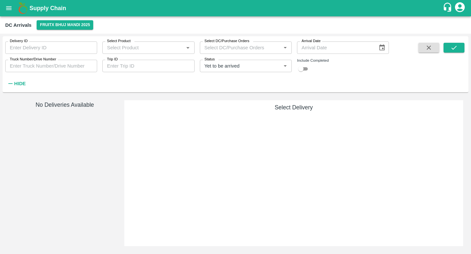 This screenshot has height=254, width=471. What do you see at coordinates (19, 41) in the screenshot?
I see `label: Delivery ID` at bounding box center [19, 41].